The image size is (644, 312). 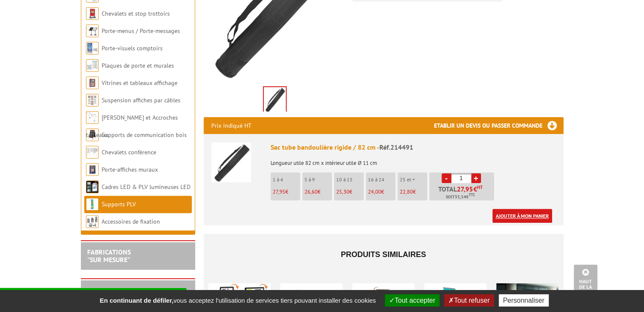 What do you see at coordinates (141, 31) in the screenshot?
I see `a: Porte-menus / Porte-messages` at bounding box center [141, 31].